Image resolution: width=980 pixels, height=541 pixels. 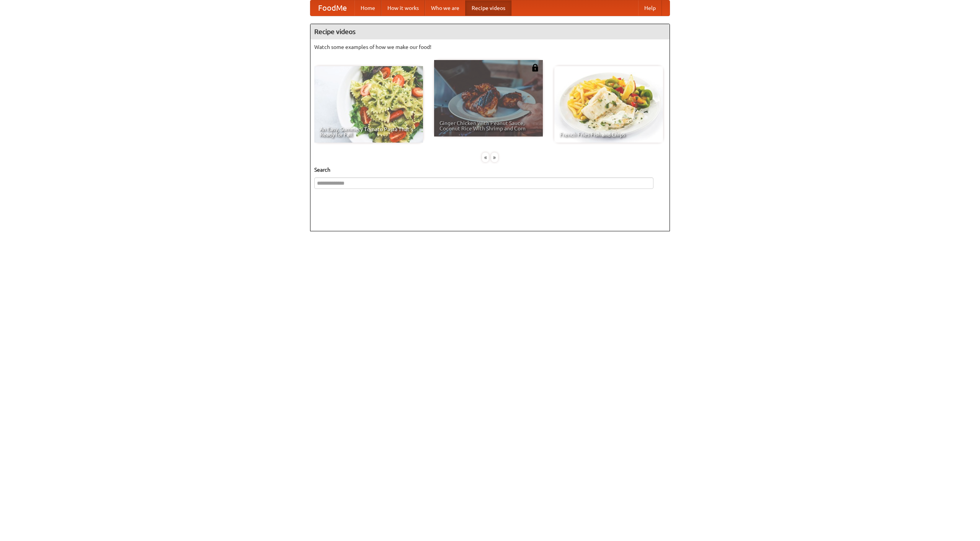 I want to click on img: 483408.png, so click(x=535, y=67).